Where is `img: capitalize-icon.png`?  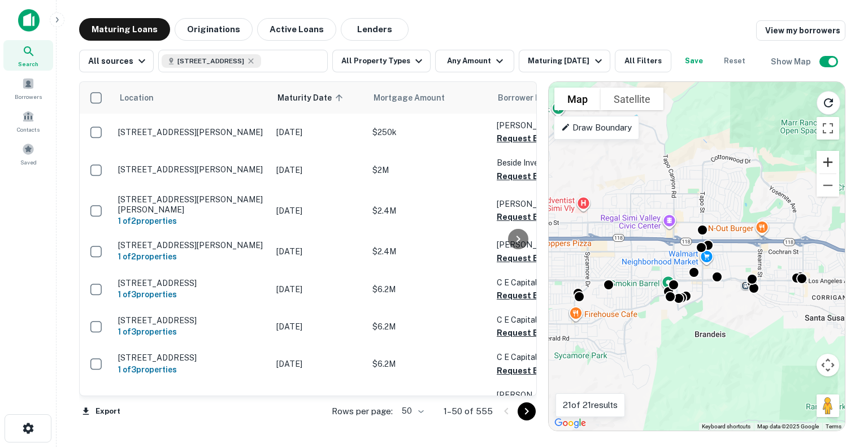
img: capitalize-icon.png is located at coordinates (29, 20).